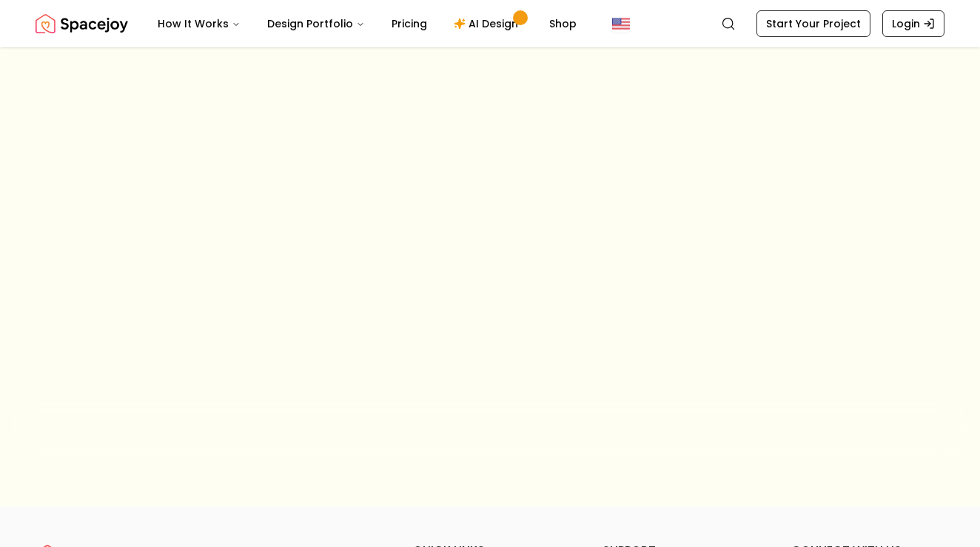 The width and height of the screenshot is (980, 547). Describe the element at coordinates (409, 24) in the screenshot. I see `a: Pricing` at that location.